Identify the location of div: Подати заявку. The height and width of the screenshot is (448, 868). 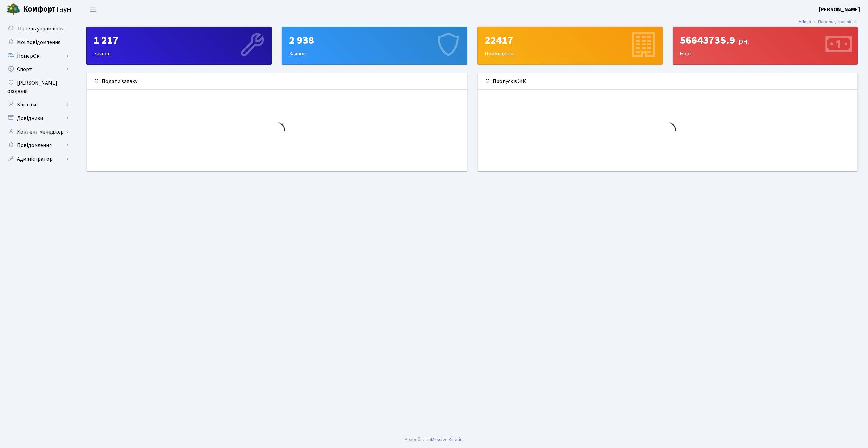
(277, 81).